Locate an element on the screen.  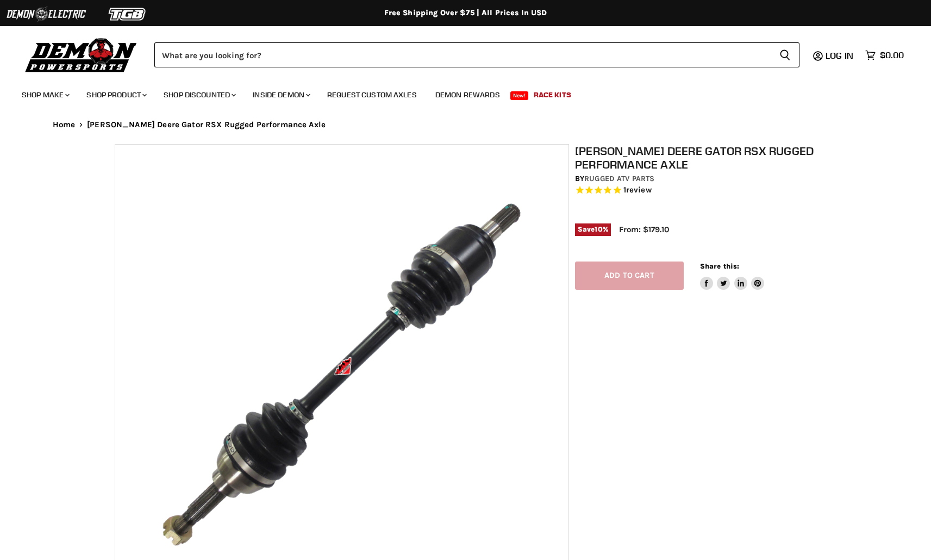
span: $0.00 is located at coordinates (892, 55).